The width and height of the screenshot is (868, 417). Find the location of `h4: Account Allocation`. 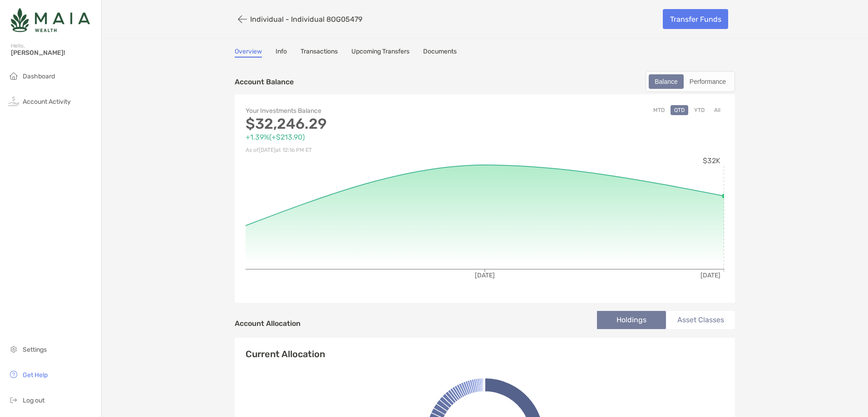

h4: Account Allocation is located at coordinates (268, 324).